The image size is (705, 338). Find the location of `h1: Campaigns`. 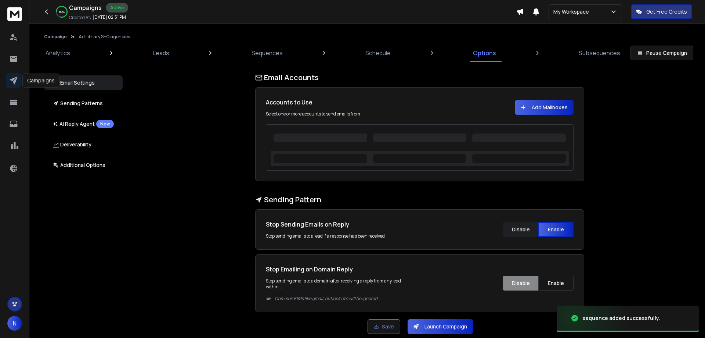

h1: Campaigns is located at coordinates (85, 8).